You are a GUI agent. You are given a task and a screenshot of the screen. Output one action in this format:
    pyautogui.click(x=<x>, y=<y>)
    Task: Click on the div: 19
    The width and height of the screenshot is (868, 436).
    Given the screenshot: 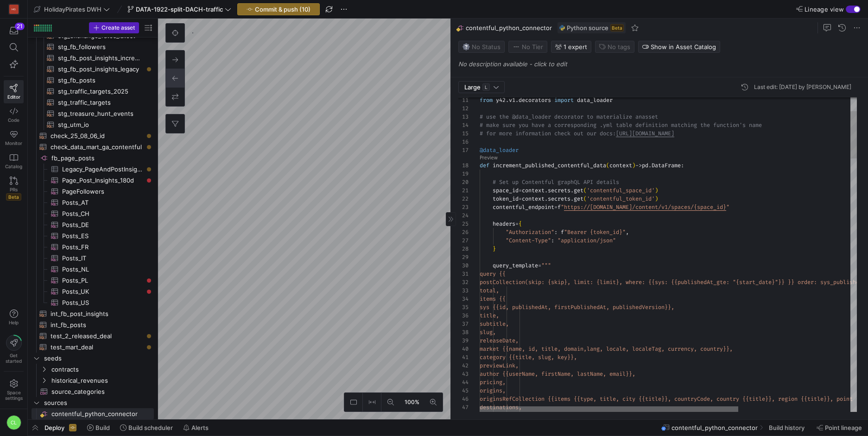 What is the action you would take?
    pyautogui.click(x=463, y=173)
    